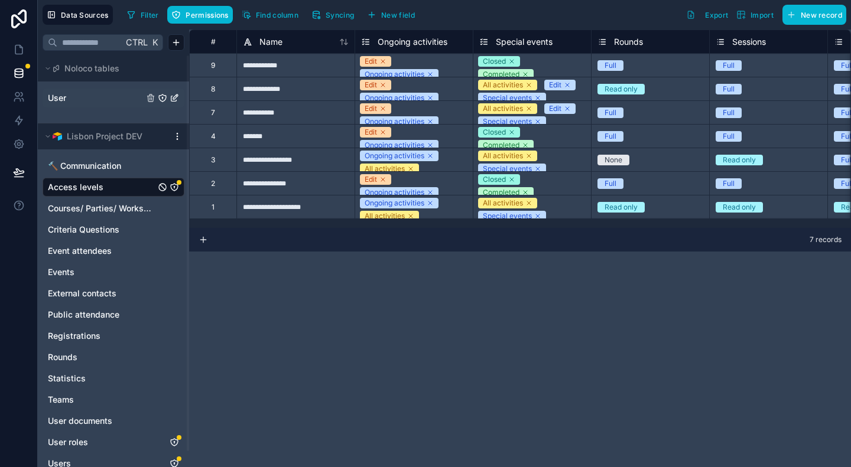 The image size is (851, 467). I want to click on a: User documents, so click(102, 421).